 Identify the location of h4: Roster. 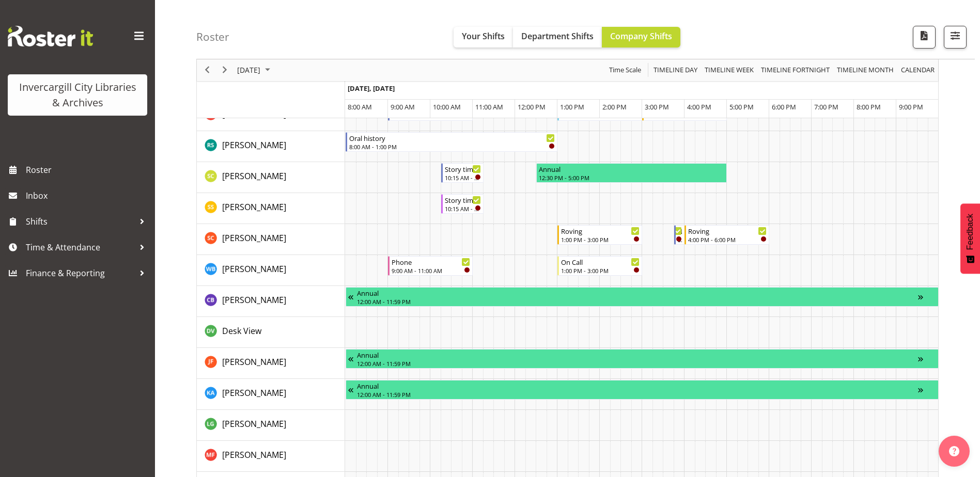
(213, 37).